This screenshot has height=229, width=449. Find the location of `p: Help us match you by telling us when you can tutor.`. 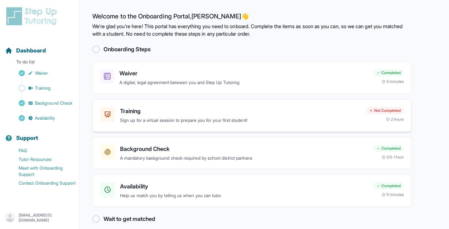

p: Help us match you by telling us when you can tutor. is located at coordinates (244, 195).